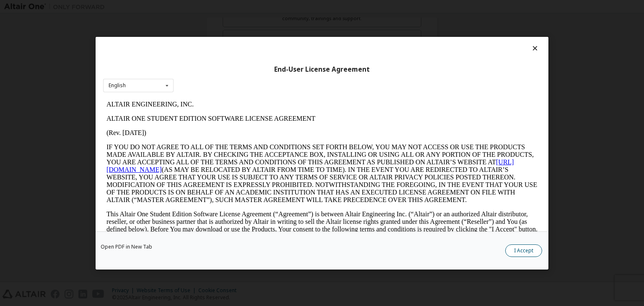  Describe the element at coordinates (219, 76) in the screenshot. I see `p: IF YOU DO NOT AGREE TO ALL OF THE TERMS AND CONDITIONS SET FORTH BELOW, YOU MAY NOT ACCESS OR USE...` at that location.